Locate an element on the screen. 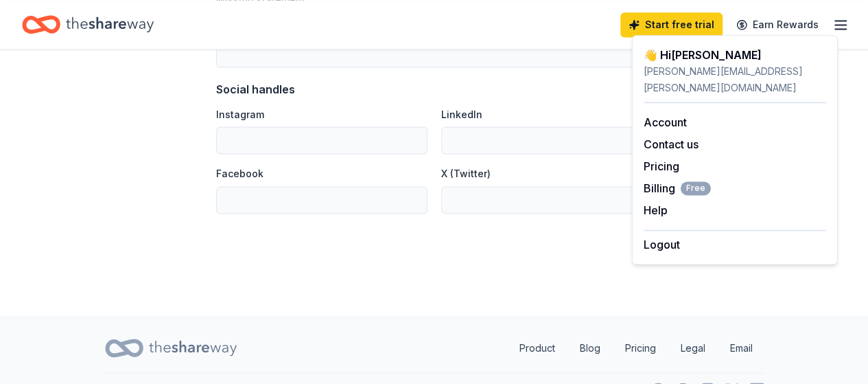 The width and height of the screenshot is (868, 384). button: BillingFree is located at coordinates (678, 188).